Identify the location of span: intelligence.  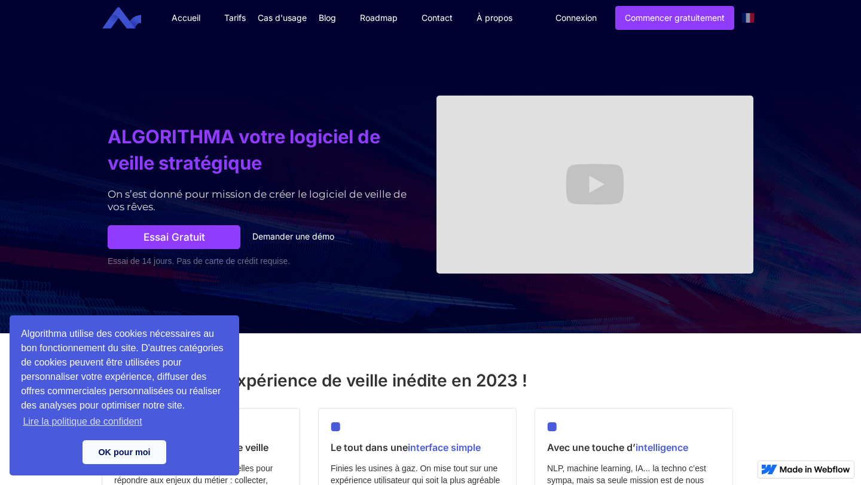
(662, 448).